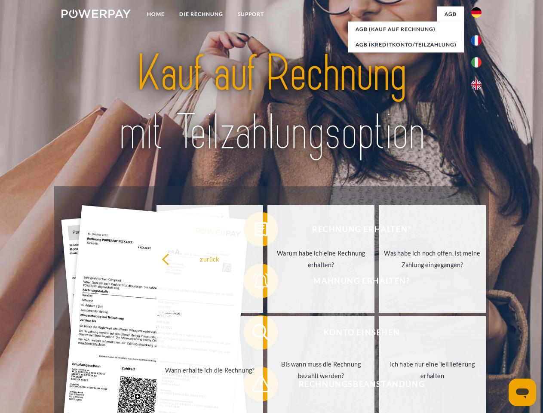 The width and height of the screenshot is (543, 413). What do you see at coordinates (156, 14) in the screenshot?
I see `a: Home` at bounding box center [156, 14].